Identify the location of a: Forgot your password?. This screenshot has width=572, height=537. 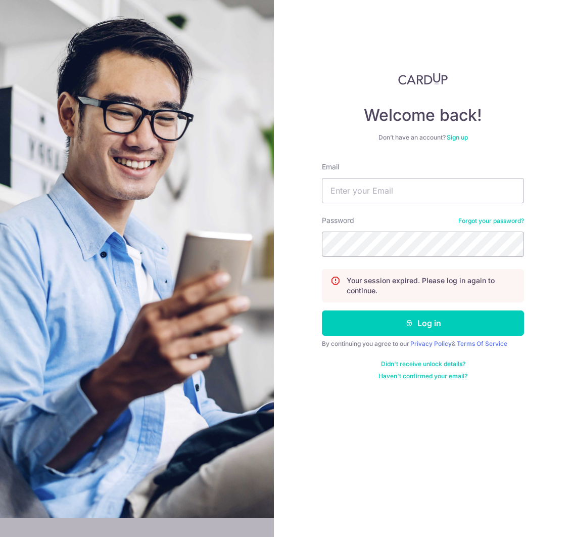
(491, 221).